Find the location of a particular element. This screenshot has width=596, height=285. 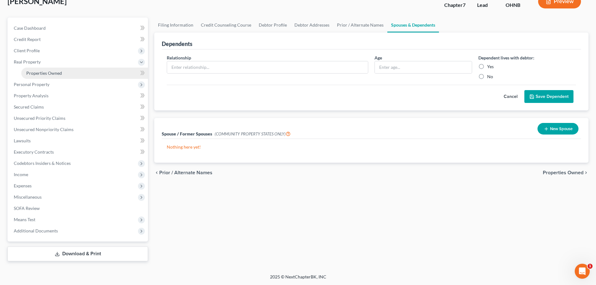

span: 7 is located at coordinates (464, 5).